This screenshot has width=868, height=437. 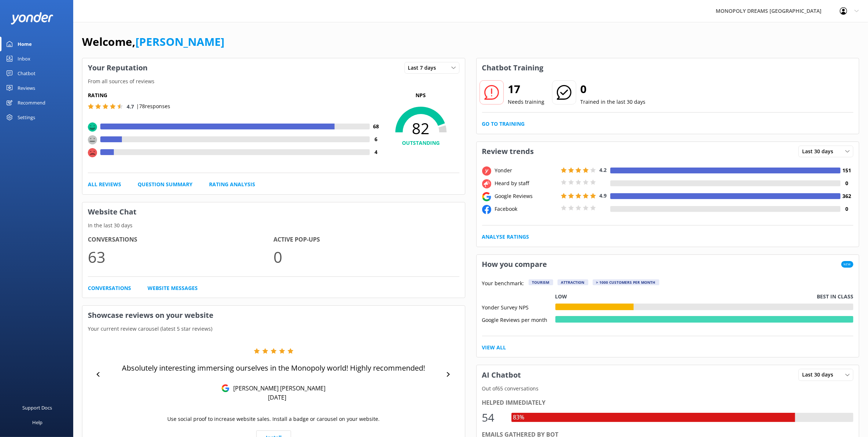 What do you see at coordinates (502, 375) in the screenshot?
I see `h3: AI Chatbot` at bounding box center [502, 375].